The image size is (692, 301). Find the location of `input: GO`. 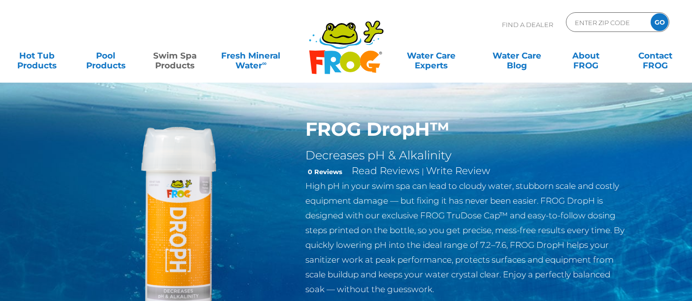

input: GO is located at coordinates (660, 22).